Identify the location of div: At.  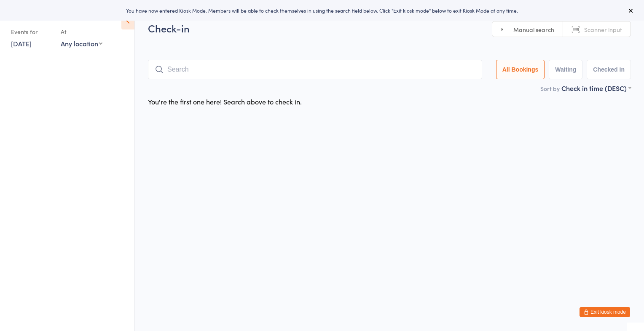
(81, 32).